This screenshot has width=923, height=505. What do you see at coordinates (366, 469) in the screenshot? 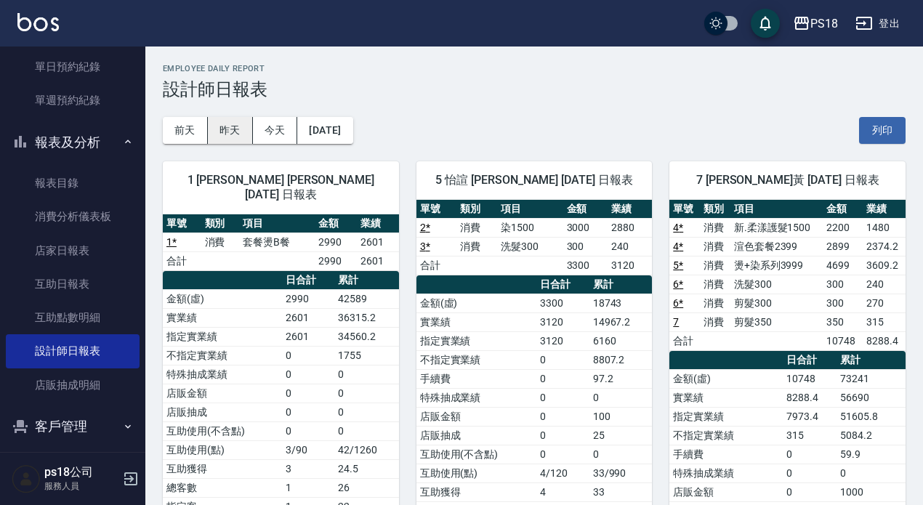
I see `td: 24.5` at bounding box center [366, 469].